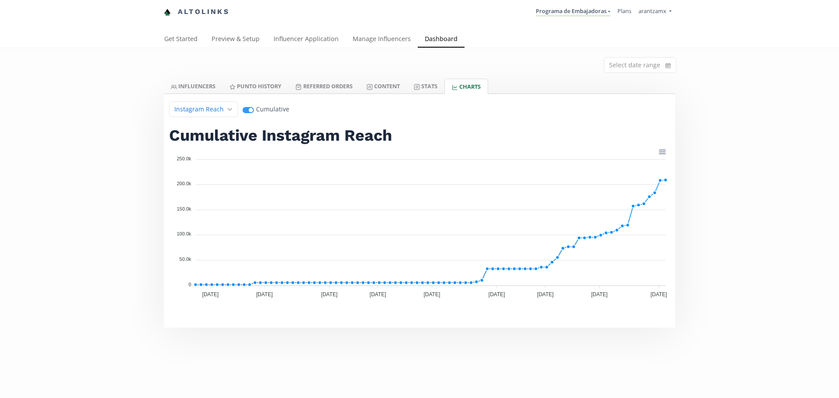  I want to click on a: INFLUENCERS, so click(193, 86).